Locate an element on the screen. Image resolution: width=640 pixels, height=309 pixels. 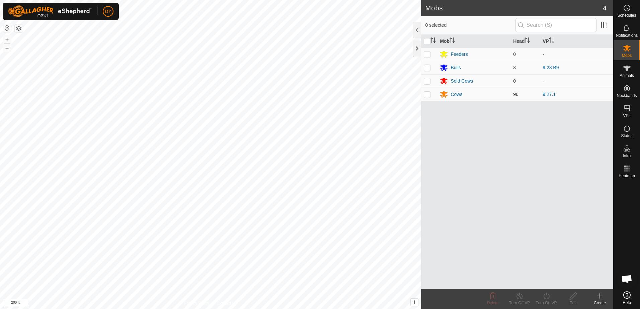
div: Bulls is located at coordinates (456, 68).